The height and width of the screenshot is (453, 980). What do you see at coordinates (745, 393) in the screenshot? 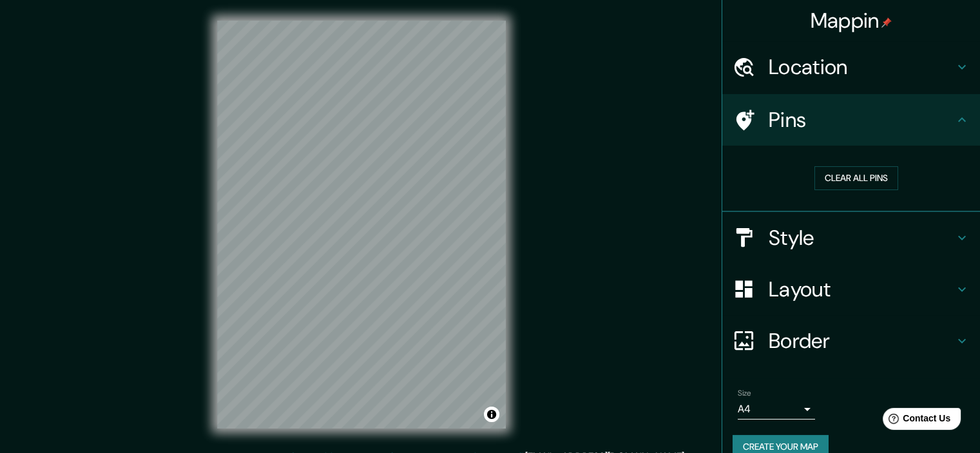
I see `label: Size` at bounding box center [745, 393].